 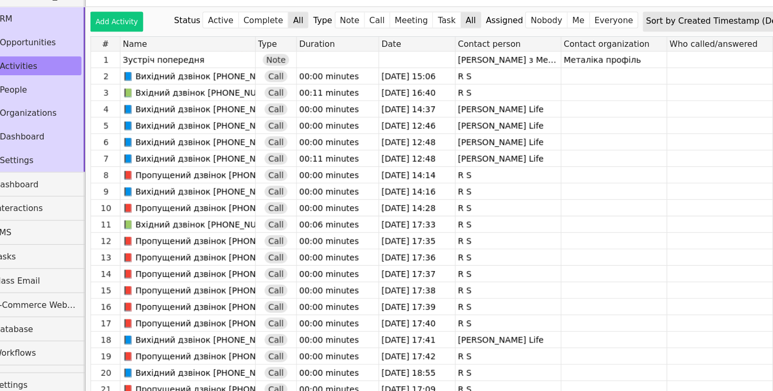 What do you see at coordinates (123, 68) in the screenshot?
I see `div: 1` at bounding box center [123, 68].